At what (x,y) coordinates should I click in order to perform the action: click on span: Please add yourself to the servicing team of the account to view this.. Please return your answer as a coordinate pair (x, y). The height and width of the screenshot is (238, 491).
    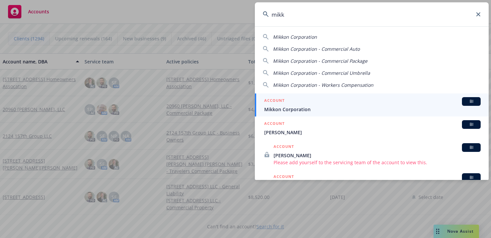
    Looking at the image, I should click on (377, 162).